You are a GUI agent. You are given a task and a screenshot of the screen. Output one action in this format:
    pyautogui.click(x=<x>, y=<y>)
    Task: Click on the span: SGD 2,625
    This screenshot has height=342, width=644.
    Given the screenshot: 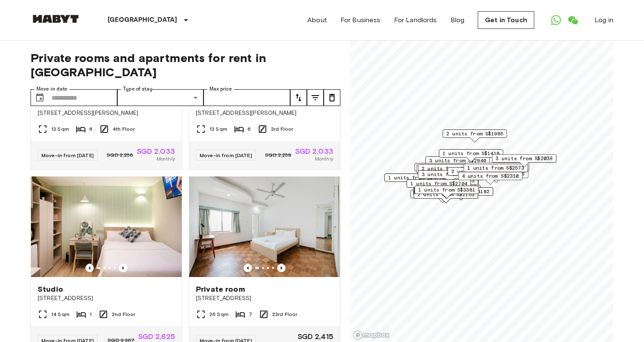 What is the action you would take?
    pyautogui.click(x=157, y=336)
    